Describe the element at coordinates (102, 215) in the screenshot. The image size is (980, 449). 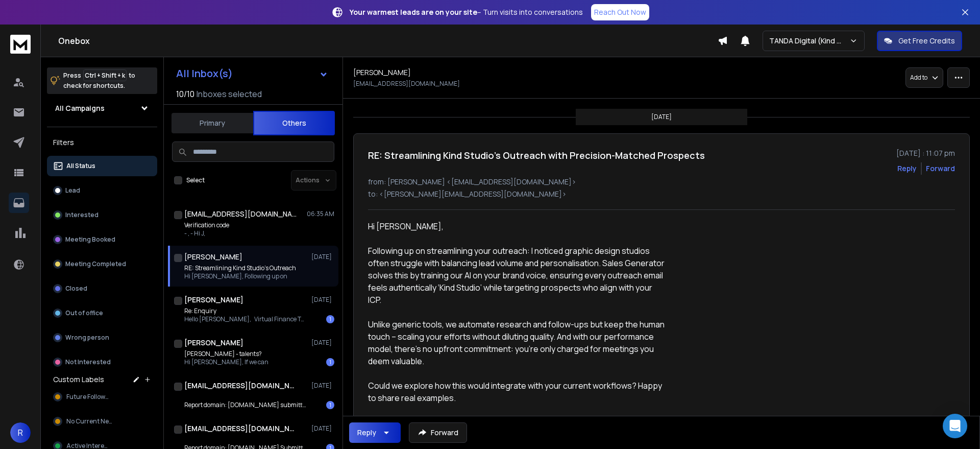
I see `button: Interested` at that location.